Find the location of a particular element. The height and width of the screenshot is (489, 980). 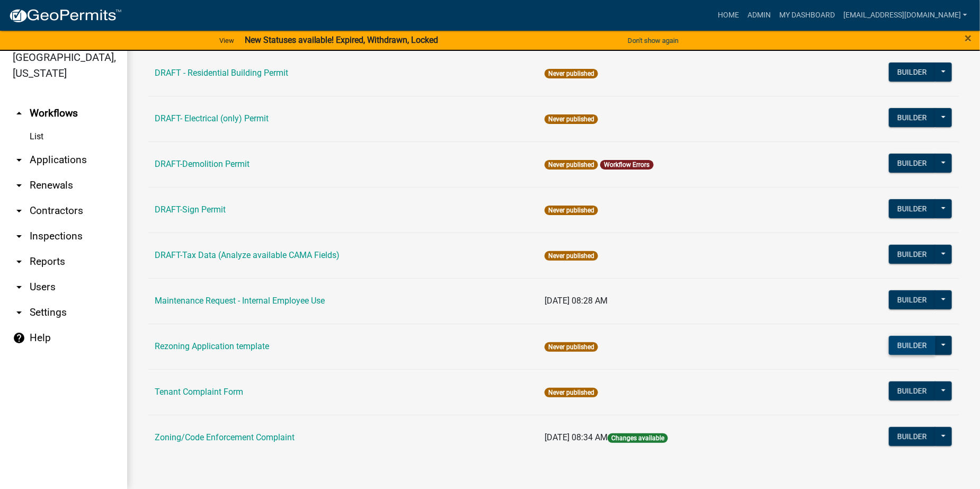

a: DRAFT - Residential Building Permit is located at coordinates (221, 72).